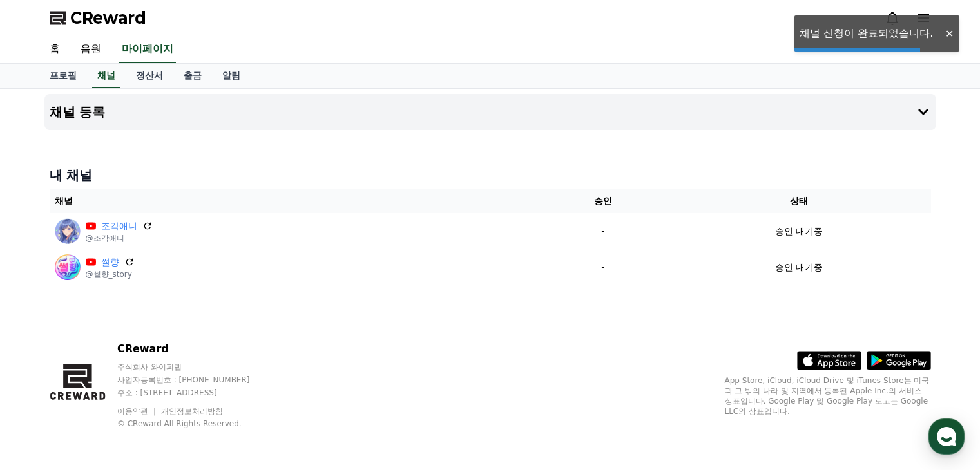 This screenshot has width=980, height=470. What do you see at coordinates (110, 274) in the screenshot?
I see `p: @썰향_story` at bounding box center [110, 274].